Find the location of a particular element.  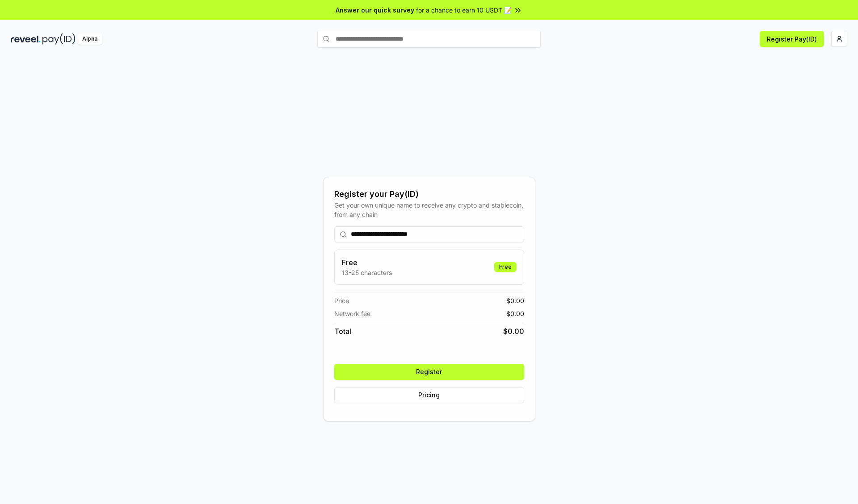

h3: Free is located at coordinates (367, 262).